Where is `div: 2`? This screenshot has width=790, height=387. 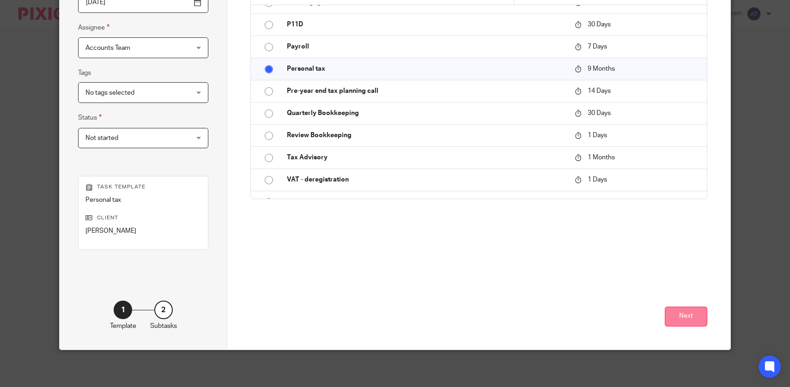
div: 2 is located at coordinates (163, 310).